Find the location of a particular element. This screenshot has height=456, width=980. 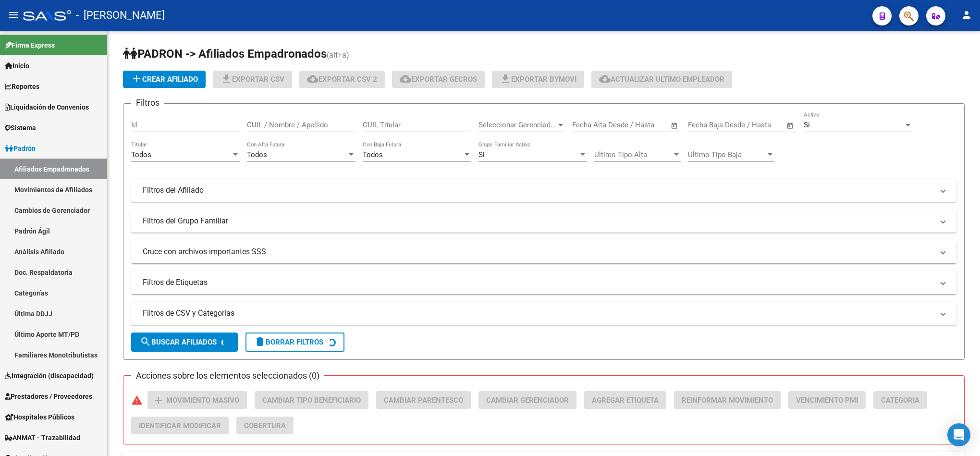

span: (alt+a) is located at coordinates (338, 54).